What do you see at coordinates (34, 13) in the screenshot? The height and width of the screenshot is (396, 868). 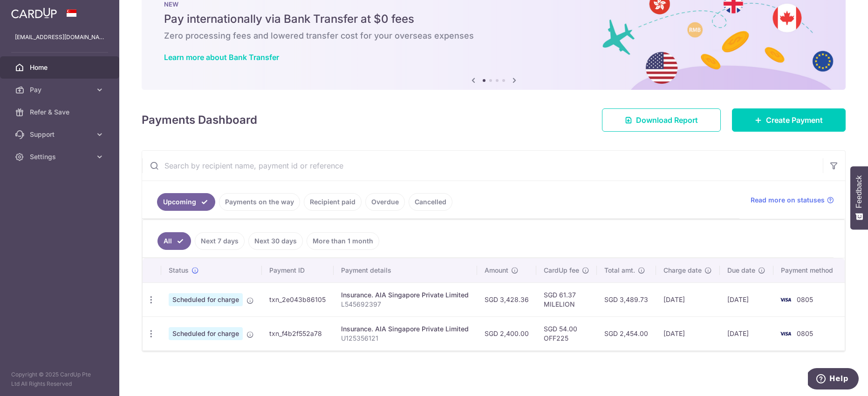 I see `img: CardUp` at bounding box center [34, 13].